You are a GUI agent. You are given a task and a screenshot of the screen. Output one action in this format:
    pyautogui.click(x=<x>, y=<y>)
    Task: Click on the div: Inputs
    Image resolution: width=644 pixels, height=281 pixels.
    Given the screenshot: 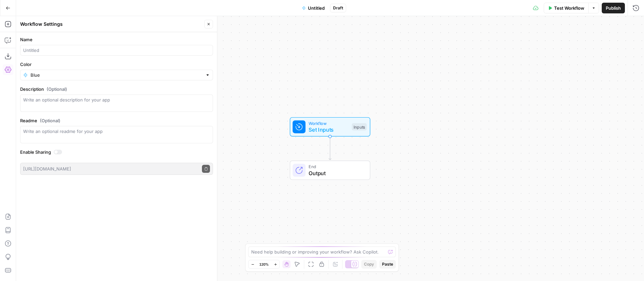 What is the action you would take?
    pyautogui.click(x=359, y=127)
    